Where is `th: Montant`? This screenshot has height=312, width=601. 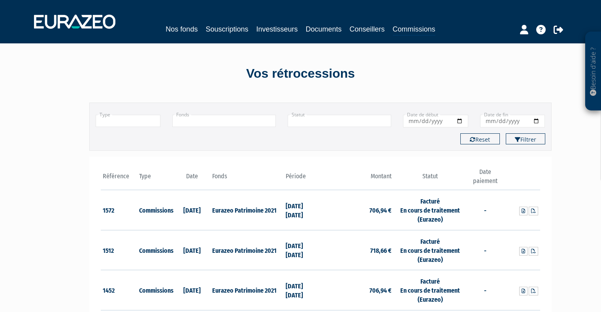 th: Montant is located at coordinates (357, 179).